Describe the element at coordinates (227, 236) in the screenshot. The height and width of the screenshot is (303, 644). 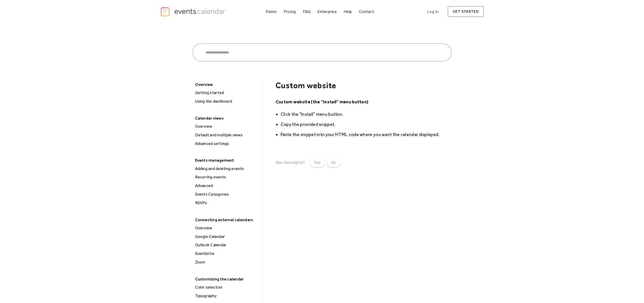
I see `a: Google Calendar` at that location.